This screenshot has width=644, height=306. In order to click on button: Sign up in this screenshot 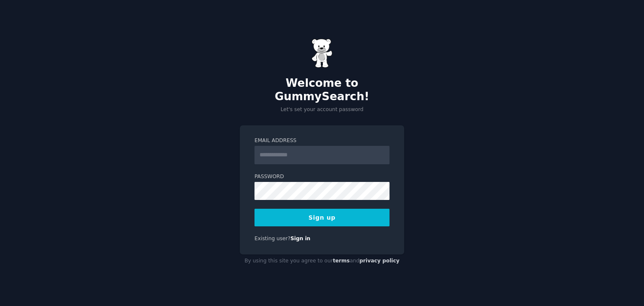, I will do `click(322, 217)`.